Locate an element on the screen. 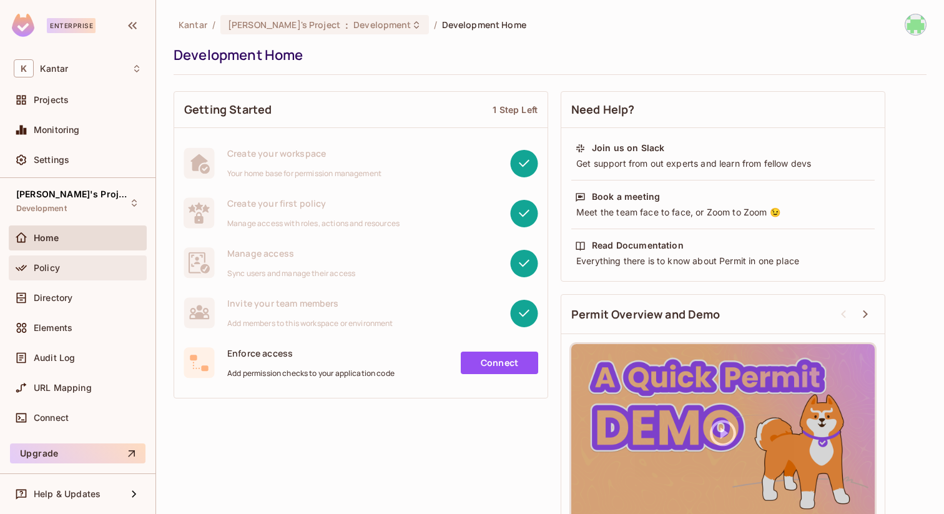 The image size is (944, 514). div: Book a meeting is located at coordinates (626, 197).